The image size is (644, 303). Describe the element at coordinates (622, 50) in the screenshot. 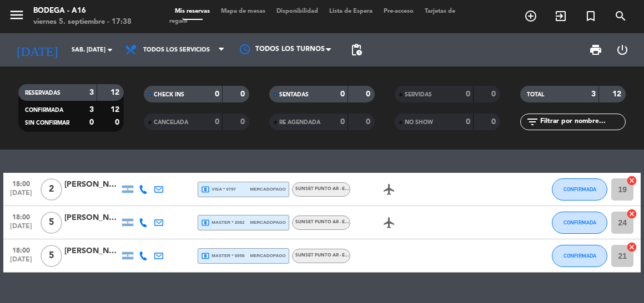

I see `i: power_settings_new` at that location.